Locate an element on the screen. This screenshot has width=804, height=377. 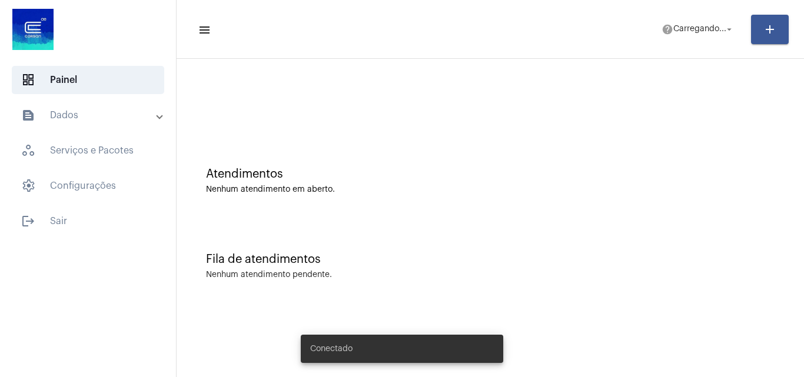
span: Painel is located at coordinates (88, 80).